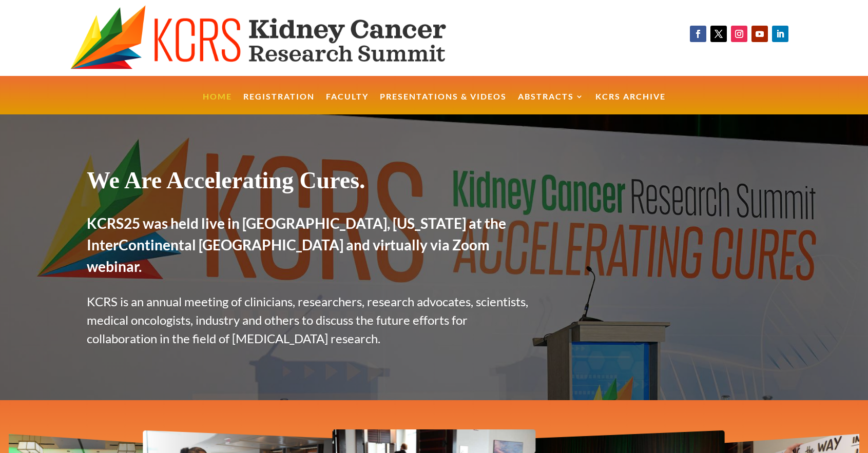 The width and height of the screenshot is (868, 453). Describe the element at coordinates (281, 38) in the screenshot. I see `img: KCRS generic logo wide` at that location.